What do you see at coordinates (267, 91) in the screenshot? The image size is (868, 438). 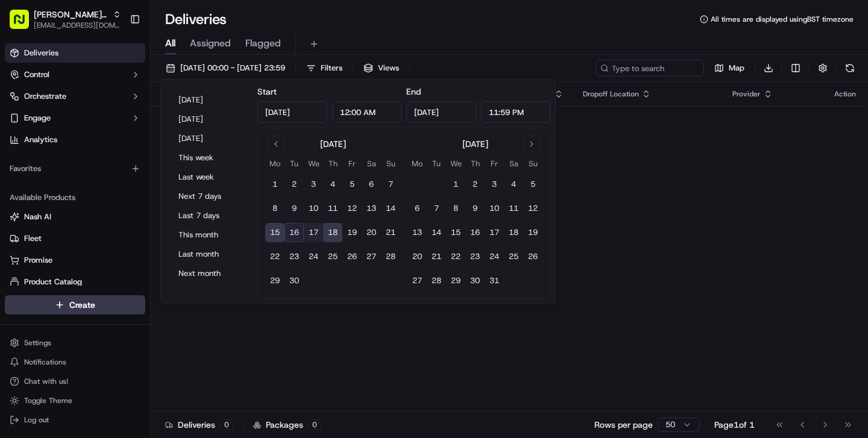 I see `label: Start` at bounding box center [267, 91].